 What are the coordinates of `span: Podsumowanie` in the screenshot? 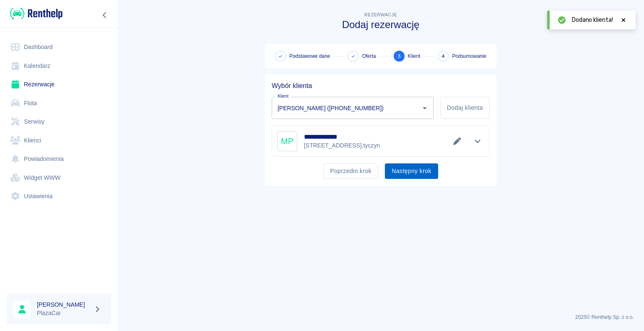 It's located at (469, 56).